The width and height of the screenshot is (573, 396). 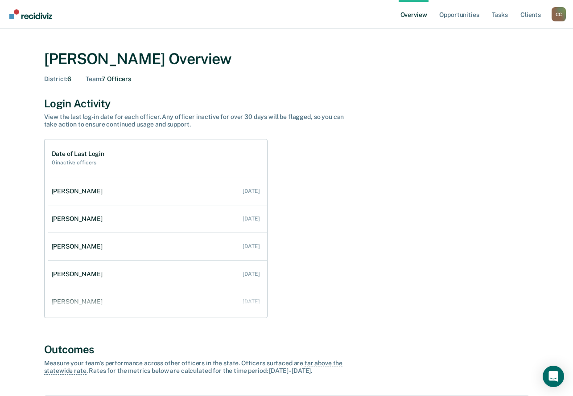 What do you see at coordinates (78, 163) in the screenshot?
I see `h2: 0 inactive officers` at bounding box center [78, 163].